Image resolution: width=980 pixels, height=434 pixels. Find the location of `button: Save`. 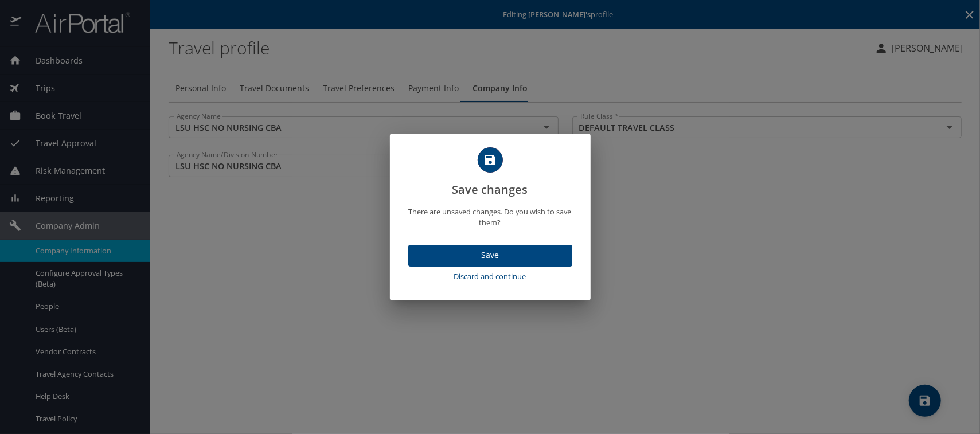

button: Save is located at coordinates (490, 256).